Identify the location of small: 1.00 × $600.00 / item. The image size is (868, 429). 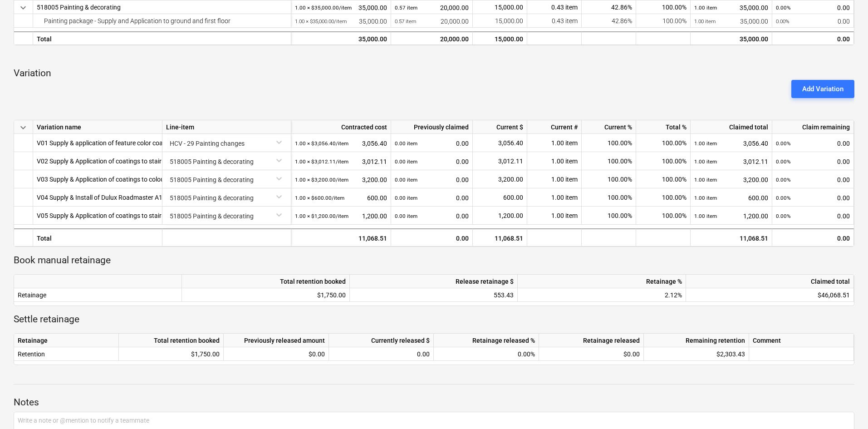
(319, 198).